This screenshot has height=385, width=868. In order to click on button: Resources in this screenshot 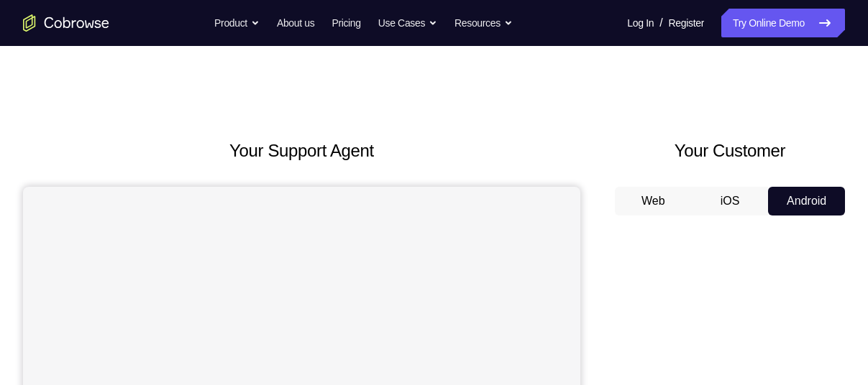, I will do `click(484, 23)`.